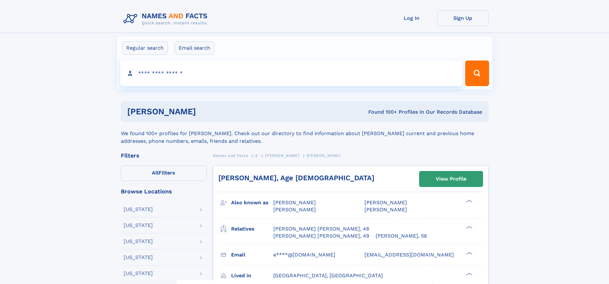  What do you see at coordinates (252, 229) in the screenshot?
I see `h3: Relatives` at bounding box center [252, 229].